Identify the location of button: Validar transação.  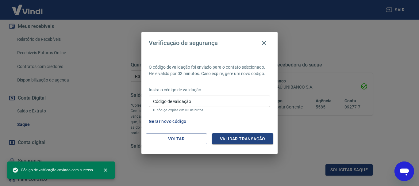
(242, 139).